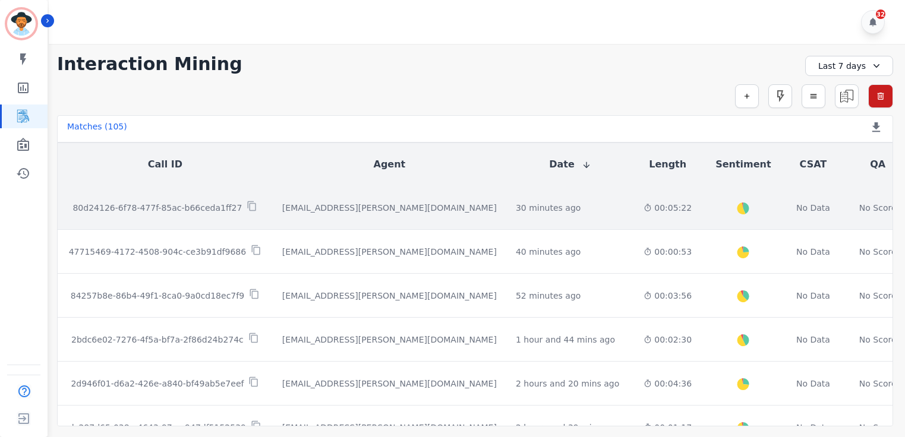 The height and width of the screenshot is (437, 905). What do you see at coordinates (158, 428) in the screenshot?
I see `p: dc287d65-038a-4643-97ca-947df5152539` at bounding box center [158, 428].